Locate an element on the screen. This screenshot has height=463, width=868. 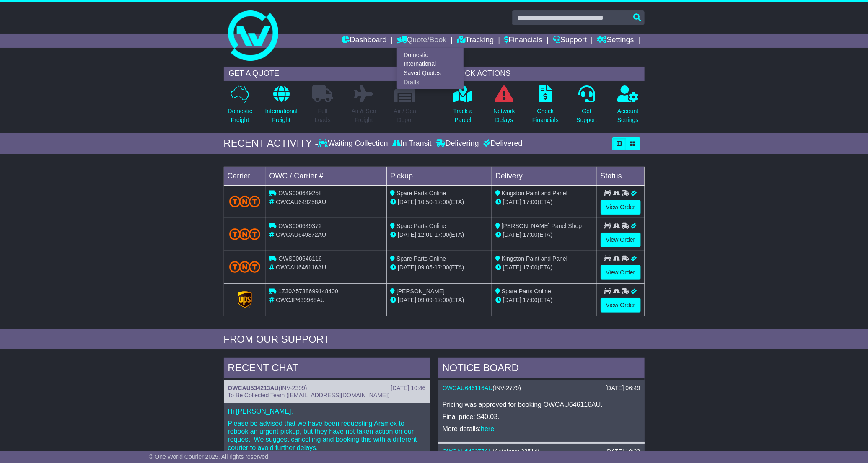
a: AccountSettings is located at coordinates (628, 106).